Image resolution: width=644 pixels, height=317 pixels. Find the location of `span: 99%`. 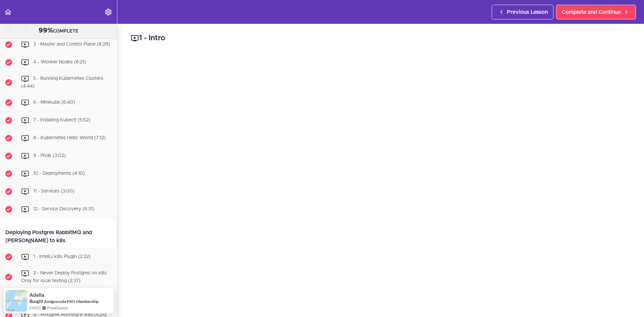

span: 99% is located at coordinates (46, 31).